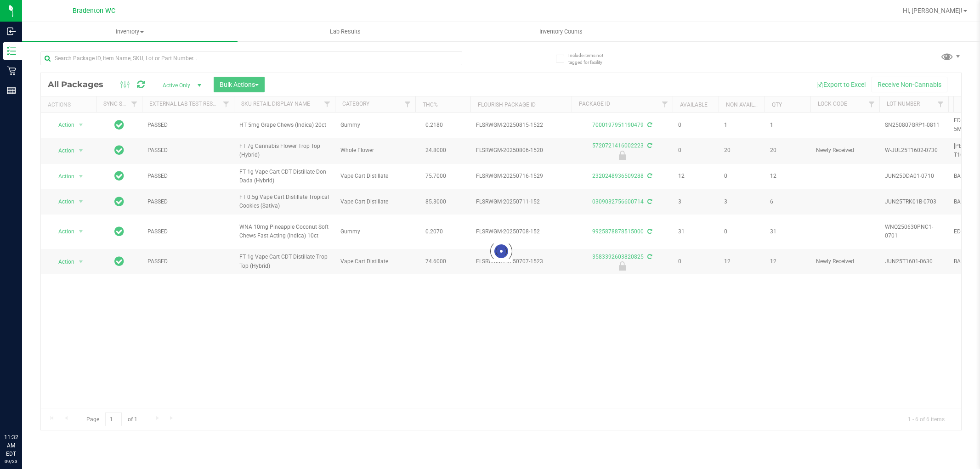 Image resolution: width=980 pixels, height=469 pixels. I want to click on a: Inventory Counts, so click(560, 32).